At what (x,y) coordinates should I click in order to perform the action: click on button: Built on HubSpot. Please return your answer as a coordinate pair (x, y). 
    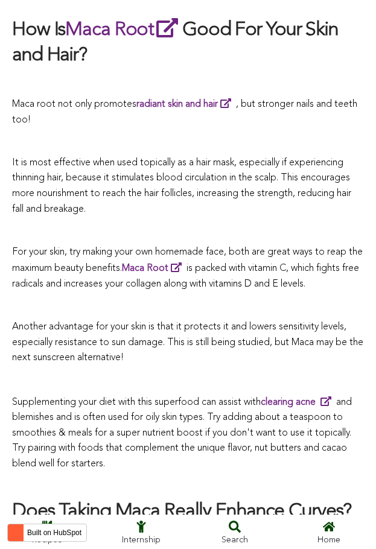
    Looking at the image, I should click on (47, 533).